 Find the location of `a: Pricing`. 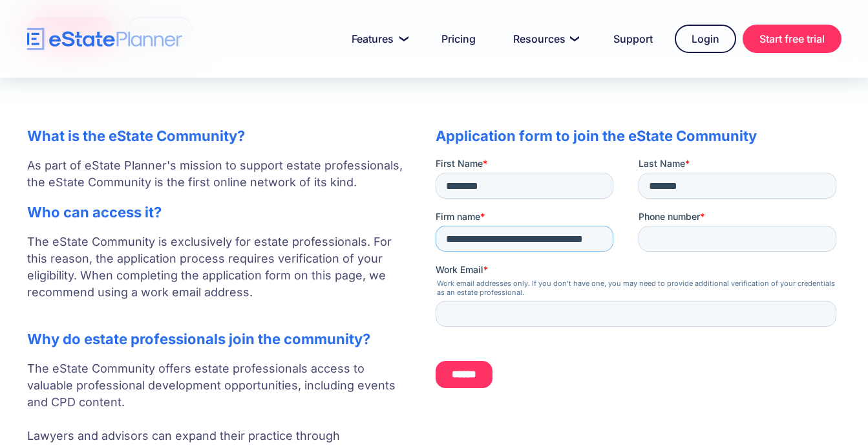

a: Pricing is located at coordinates (458, 39).